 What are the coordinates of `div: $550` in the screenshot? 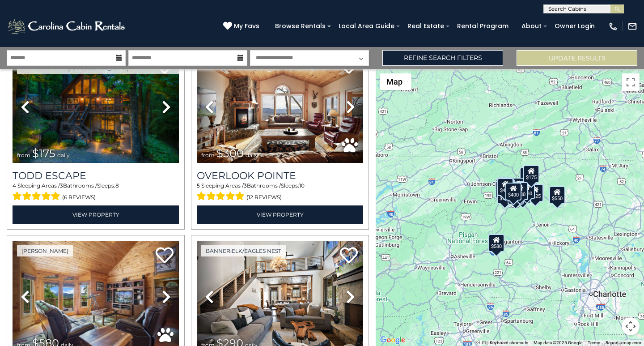 It's located at (557, 195).